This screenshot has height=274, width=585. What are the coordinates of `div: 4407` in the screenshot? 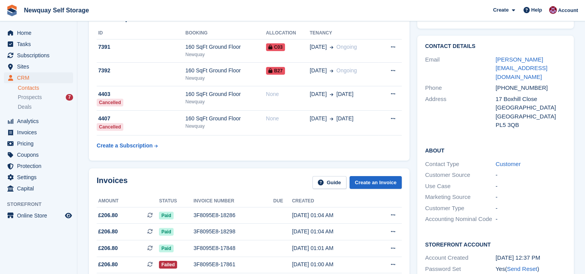 It's located at (141, 118).